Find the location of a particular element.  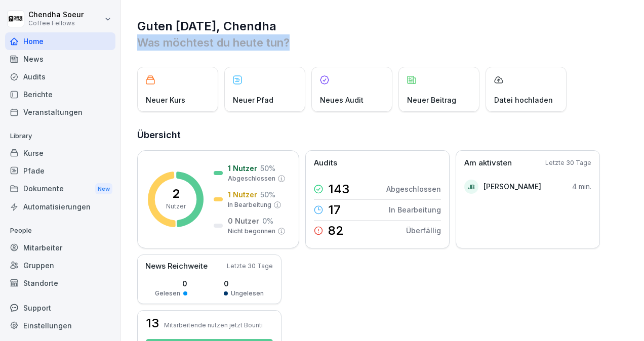

p: Coffee Fellows is located at coordinates (55, 23).